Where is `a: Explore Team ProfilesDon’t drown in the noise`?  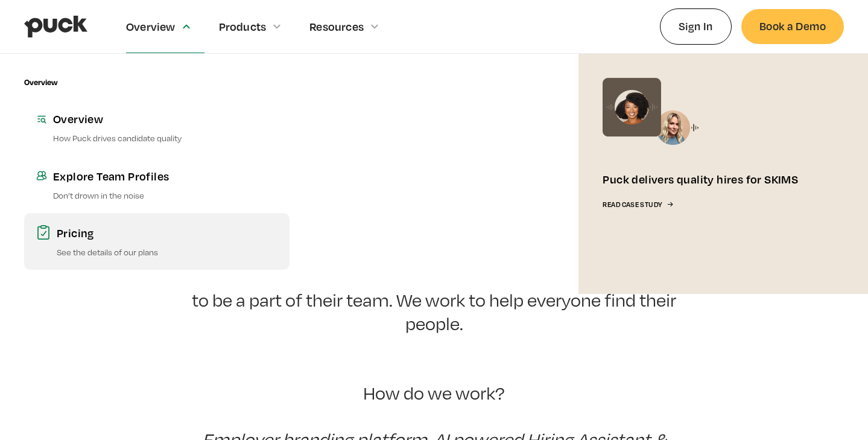 a: Explore Team ProfilesDon’t drown in the noise is located at coordinates (157, 185).